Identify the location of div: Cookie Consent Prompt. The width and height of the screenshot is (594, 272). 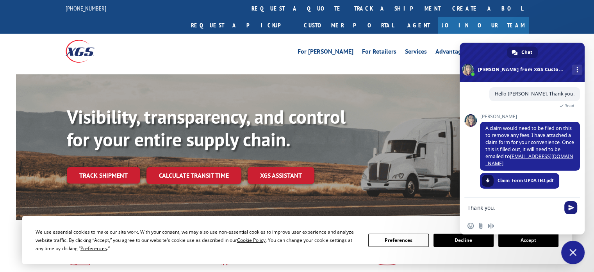
(297, 240).